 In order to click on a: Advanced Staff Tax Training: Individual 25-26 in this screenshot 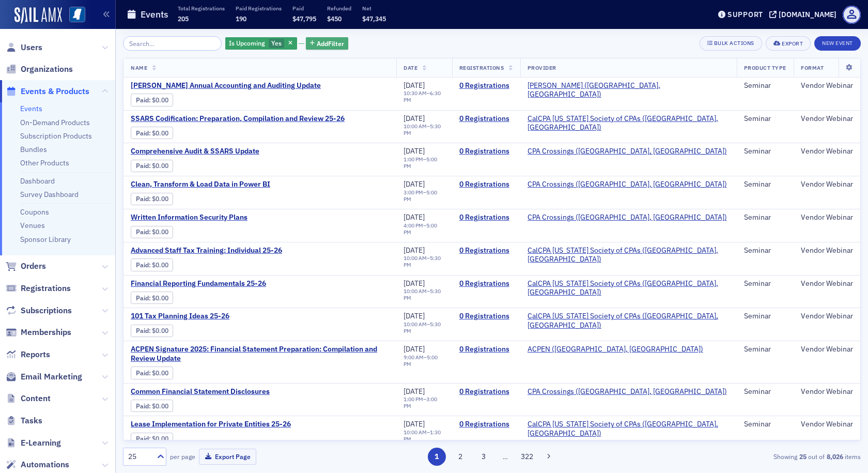, I will do `click(217, 251)`.